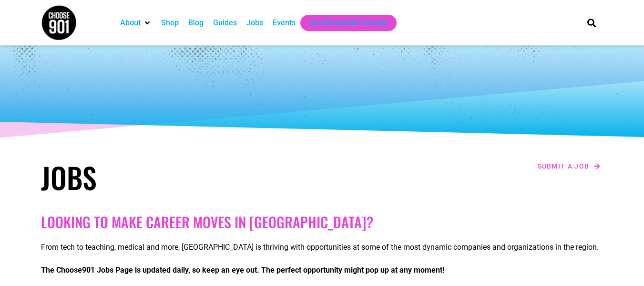  Describe the element at coordinates (284, 23) in the screenshot. I see `div: Events` at that location.